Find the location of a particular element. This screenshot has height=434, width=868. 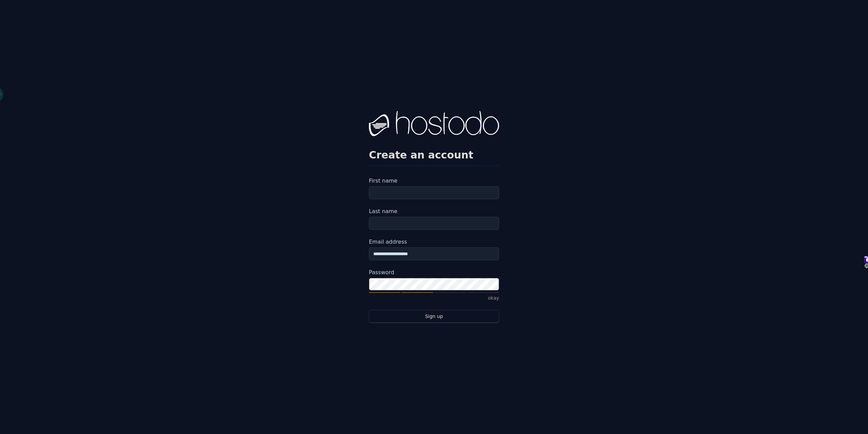

button: Sign up is located at coordinates (434, 316).